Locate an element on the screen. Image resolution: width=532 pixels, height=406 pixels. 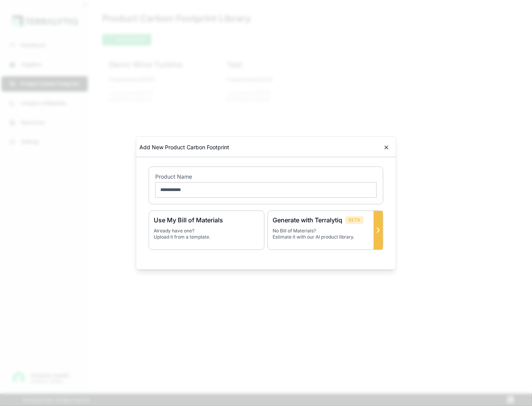
label: Product Name is located at coordinates (266, 177).